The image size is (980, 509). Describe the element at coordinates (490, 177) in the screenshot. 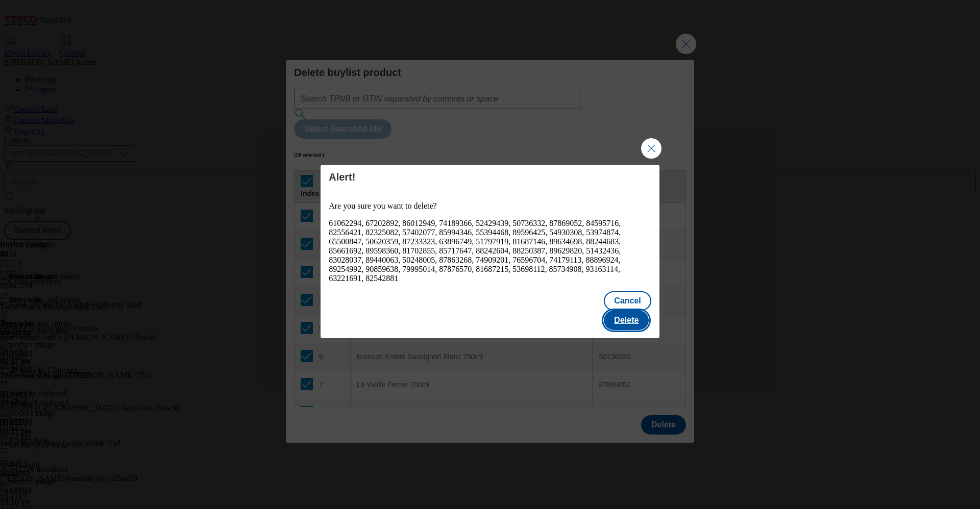

I see `h4: Alert!` at that location.